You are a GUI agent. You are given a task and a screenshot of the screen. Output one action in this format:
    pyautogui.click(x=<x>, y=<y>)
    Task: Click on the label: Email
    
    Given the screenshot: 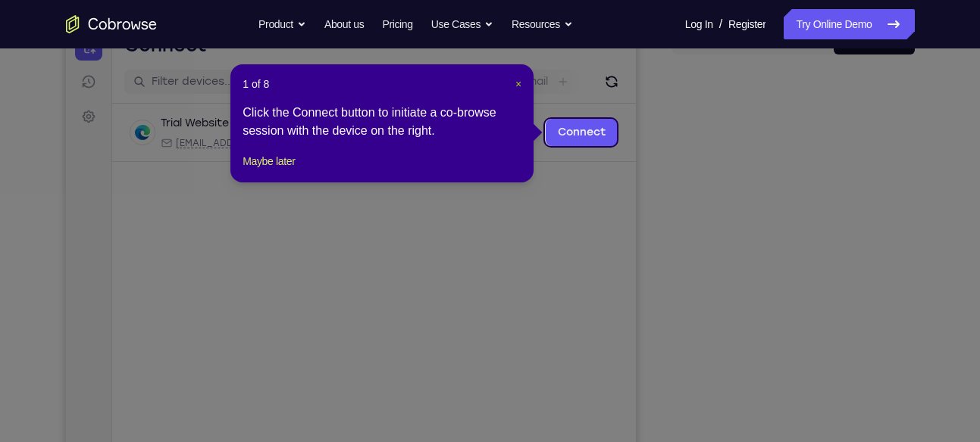 What is the action you would take?
    pyautogui.click(x=468, y=58)
    